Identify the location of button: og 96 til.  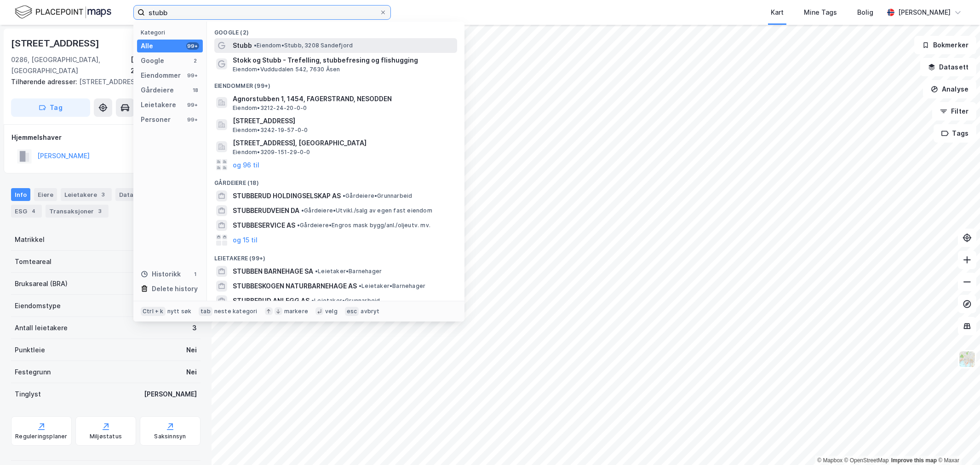
(246, 165).